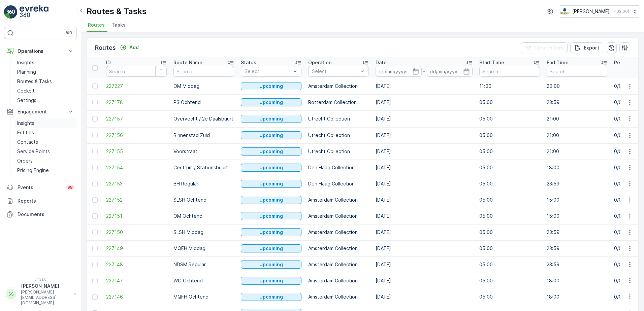 This screenshot has width=644, height=311. I want to click on a: Cockpit, so click(46, 91).